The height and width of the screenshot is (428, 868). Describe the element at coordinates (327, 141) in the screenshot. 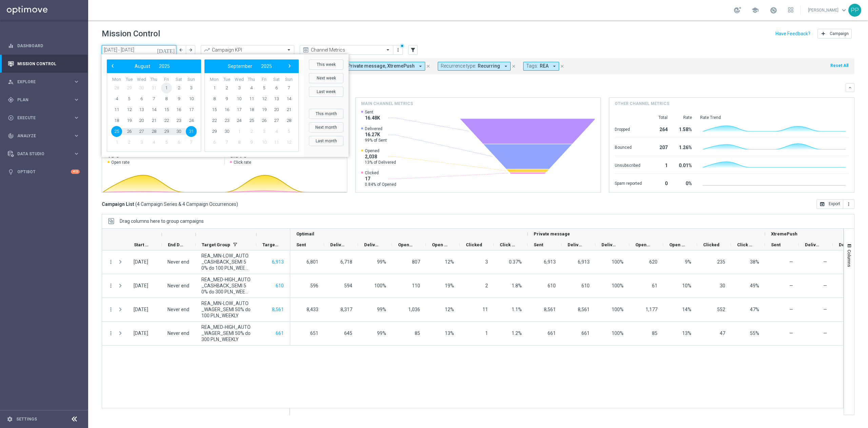

I see `button: Last month` at that location.